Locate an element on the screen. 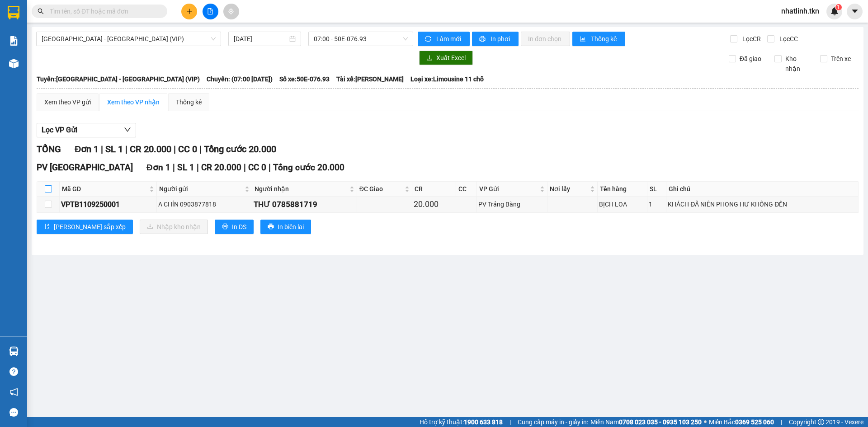 This screenshot has height=427, width=868. img: icon-new-feature is located at coordinates (834, 11).